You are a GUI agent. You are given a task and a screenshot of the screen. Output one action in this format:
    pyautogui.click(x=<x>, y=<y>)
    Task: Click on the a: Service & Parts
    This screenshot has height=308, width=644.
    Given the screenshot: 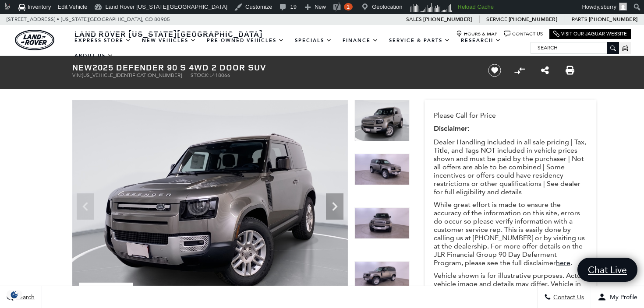 What is the action you would take?
    pyautogui.click(x=420, y=40)
    